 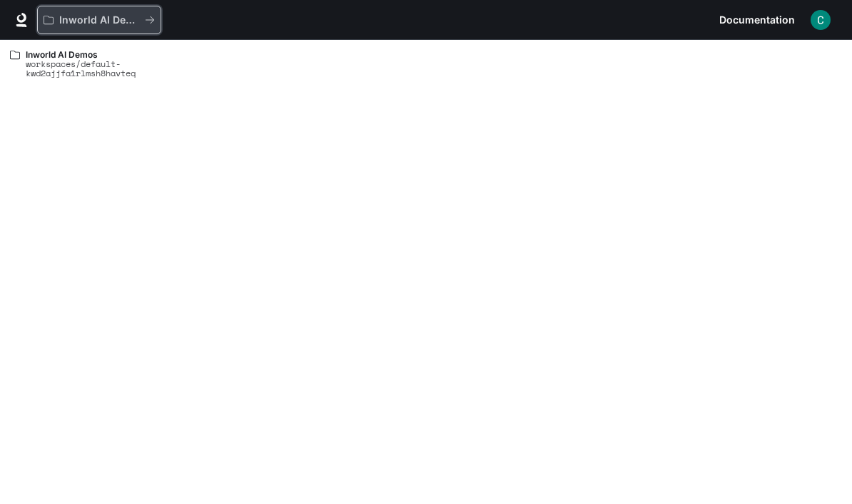 I want to click on img: User avatar, so click(x=821, y=20).